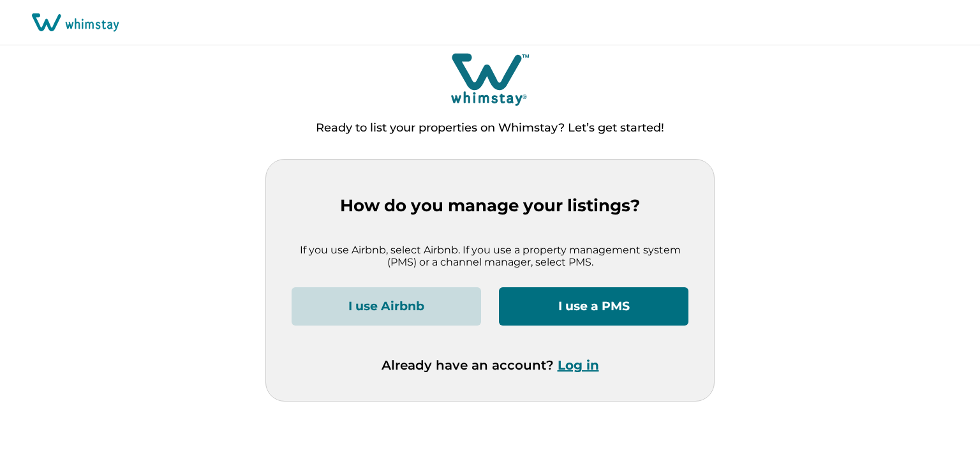  What do you see at coordinates (578, 365) in the screenshot?
I see `button: Log in` at bounding box center [578, 365].